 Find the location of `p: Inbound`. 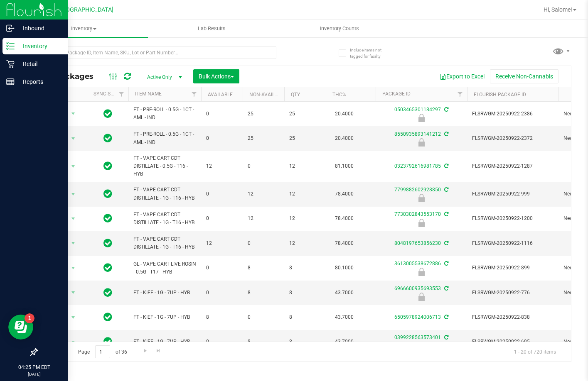

p: Inbound is located at coordinates (39, 28).